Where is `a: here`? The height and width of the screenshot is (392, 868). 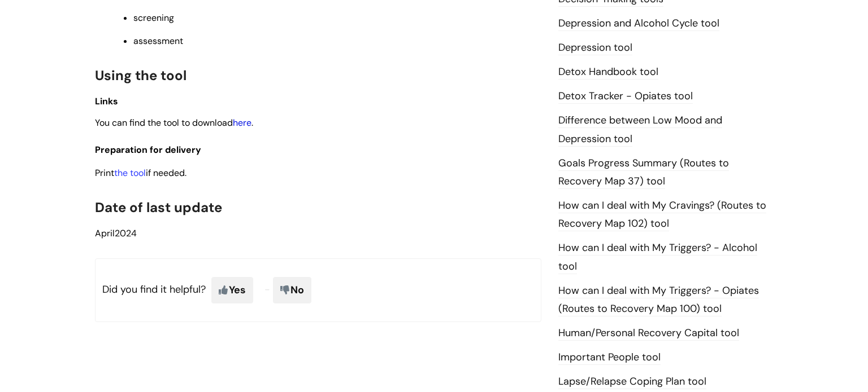 a: here is located at coordinates (242, 123).